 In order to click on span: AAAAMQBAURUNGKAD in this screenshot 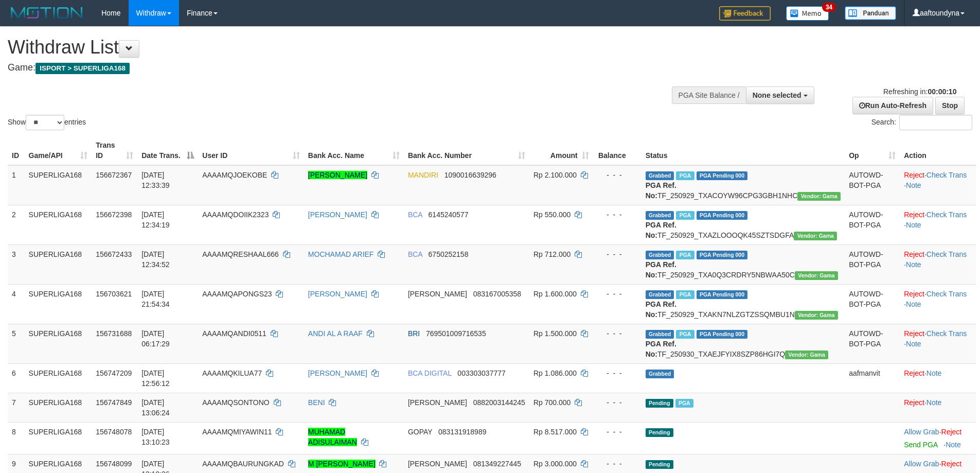, I will do `click(243, 464)`.